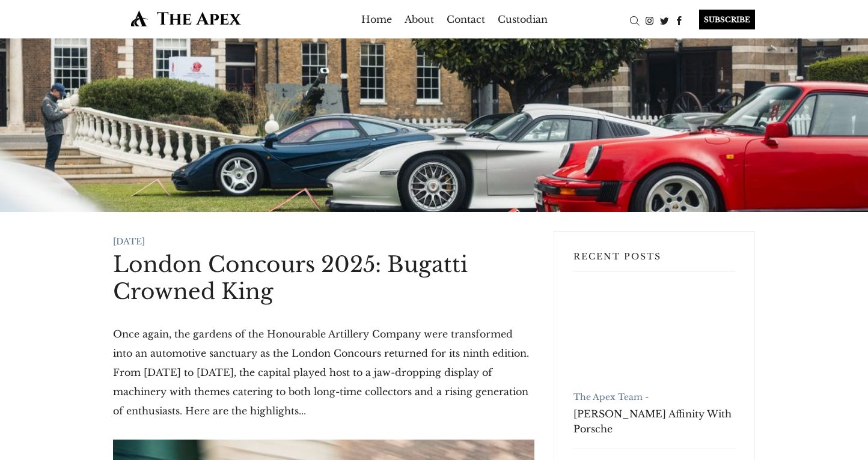 The width and height of the screenshot is (868, 460). I want to click on a: Custodian, so click(522, 20).